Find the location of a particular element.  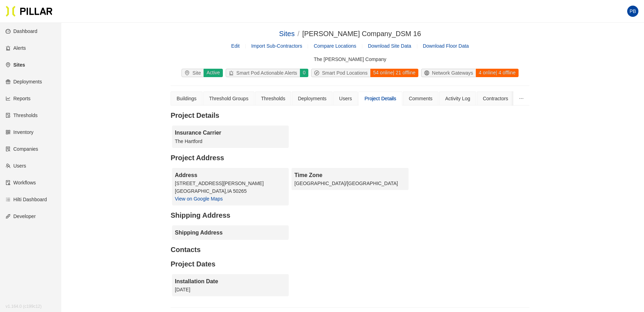

div: Address is located at coordinates (230, 175).